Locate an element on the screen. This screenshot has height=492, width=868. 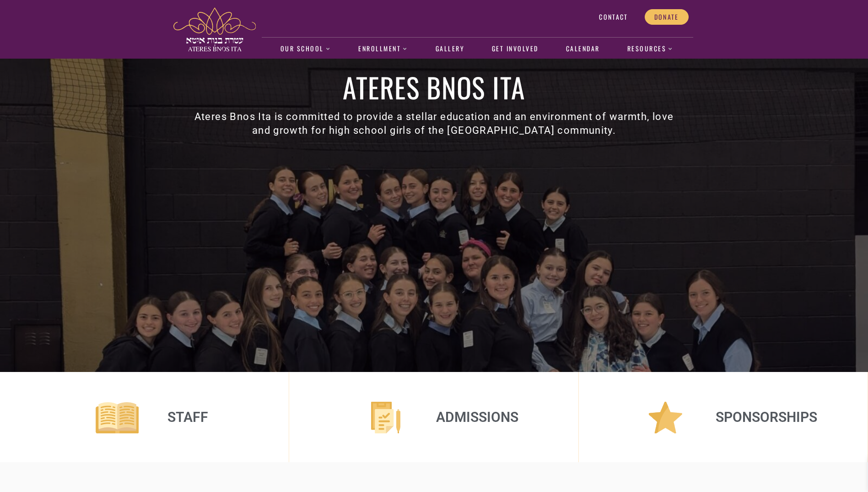
span: Contact is located at coordinates (614, 17).